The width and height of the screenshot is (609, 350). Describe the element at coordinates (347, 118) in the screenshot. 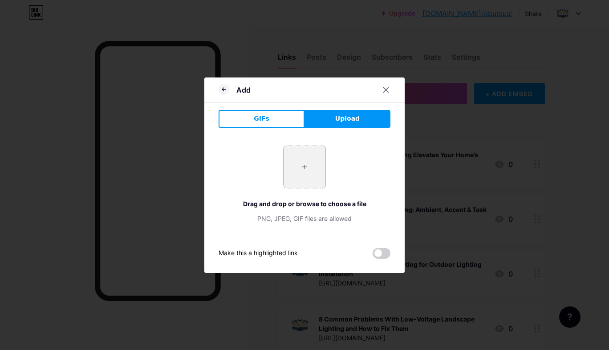

I see `span: Upload` at that location.